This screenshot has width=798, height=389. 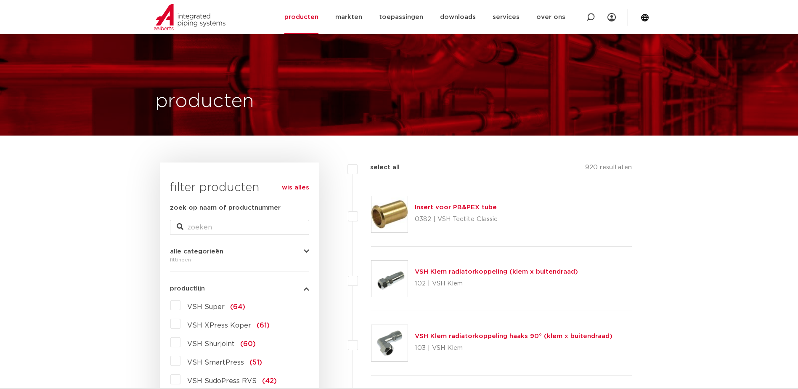 What do you see at coordinates (211, 344) in the screenshot?
I see `span: VSH Shurjoint` at bounding box center [211, 344].